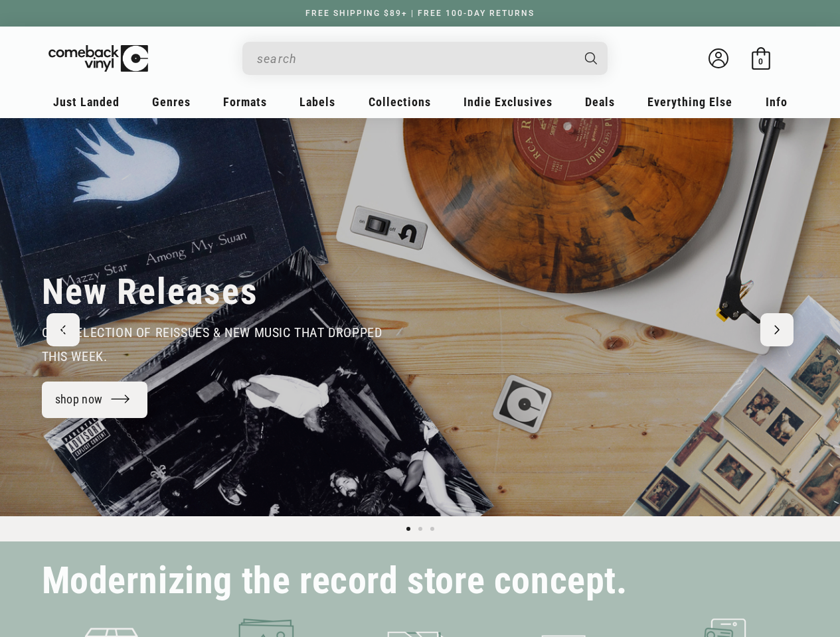  I want to click on button: Load slide 3 of 3, so click(433, 529).